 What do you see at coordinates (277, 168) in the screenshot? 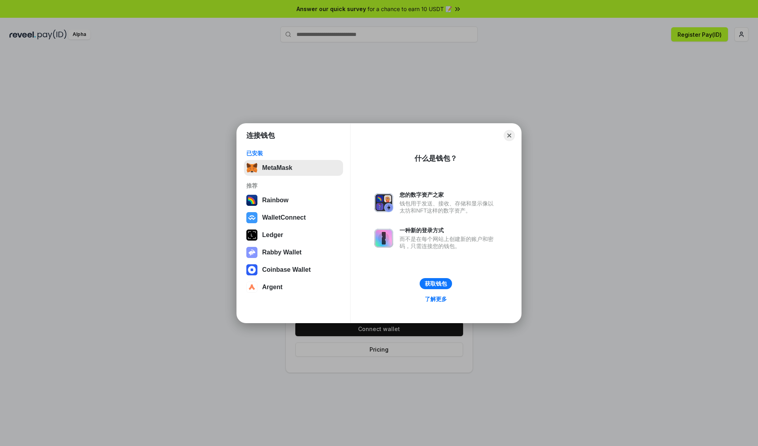
I see `div: MetaMask` at bounding box center [277, 168].